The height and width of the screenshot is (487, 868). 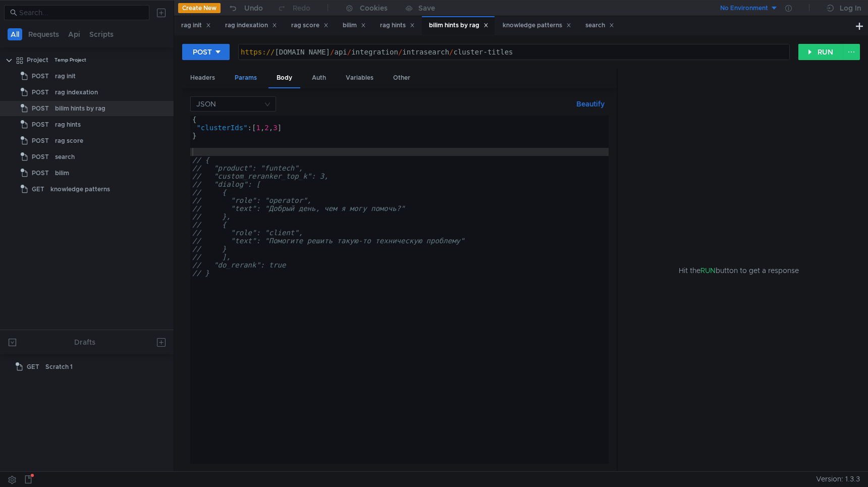 What do you see at coordinates (744, 8) in the screenshot?
I see `div: No Environment` at bounding box center [744, 8].